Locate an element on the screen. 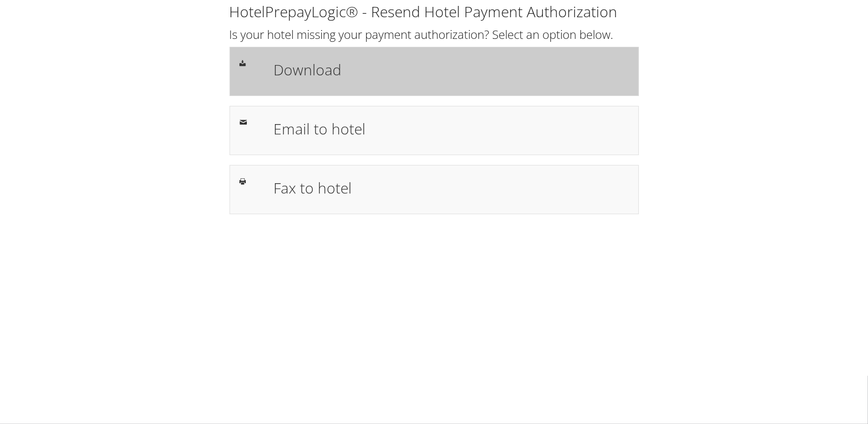 Image resolution: width=868 pixels, height=424 pixels. a: Fax to hotel is located at coordinates (434, 190).